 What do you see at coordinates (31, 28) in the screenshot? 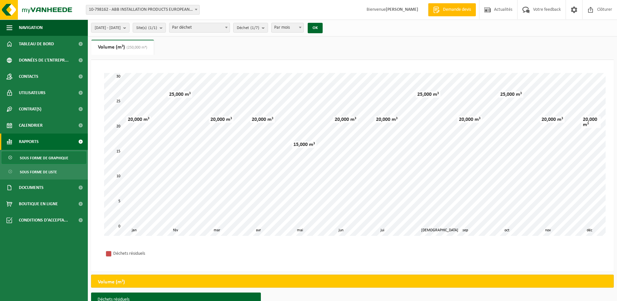
I see `span: Navigation` at bounding box center [31, 28].